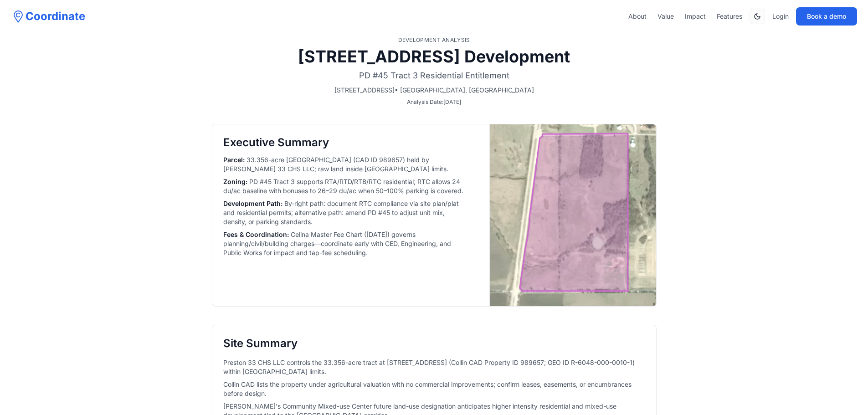  I want to click on button: Book a demo, so click(827, 16).